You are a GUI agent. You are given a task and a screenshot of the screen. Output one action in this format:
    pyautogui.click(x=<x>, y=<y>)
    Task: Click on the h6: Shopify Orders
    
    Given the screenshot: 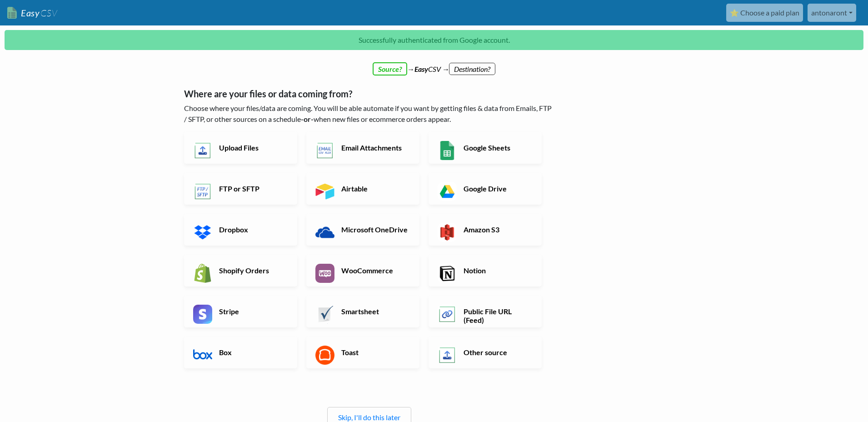 What is the action you would take?
    pyautogui.click(x=252, y=270)
    